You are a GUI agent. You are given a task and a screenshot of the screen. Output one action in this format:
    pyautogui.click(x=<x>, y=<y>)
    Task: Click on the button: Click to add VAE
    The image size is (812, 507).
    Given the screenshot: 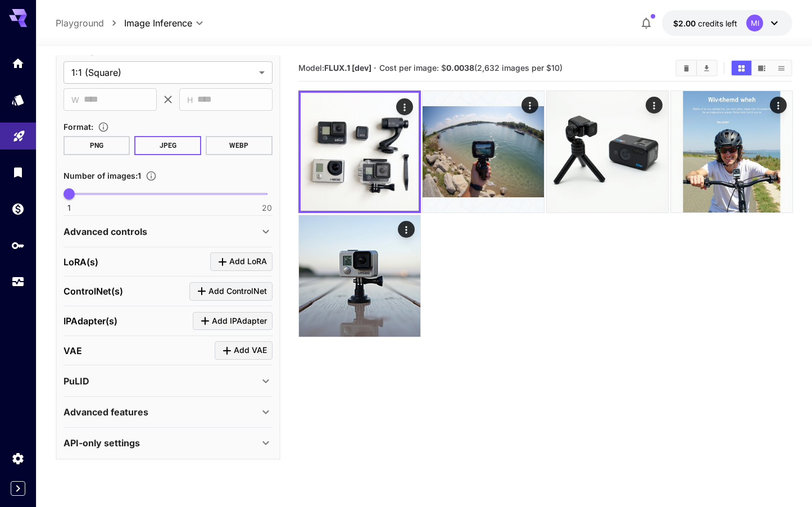 What is the action you would take?
    pyautogui.click(x=243, y=350)
    